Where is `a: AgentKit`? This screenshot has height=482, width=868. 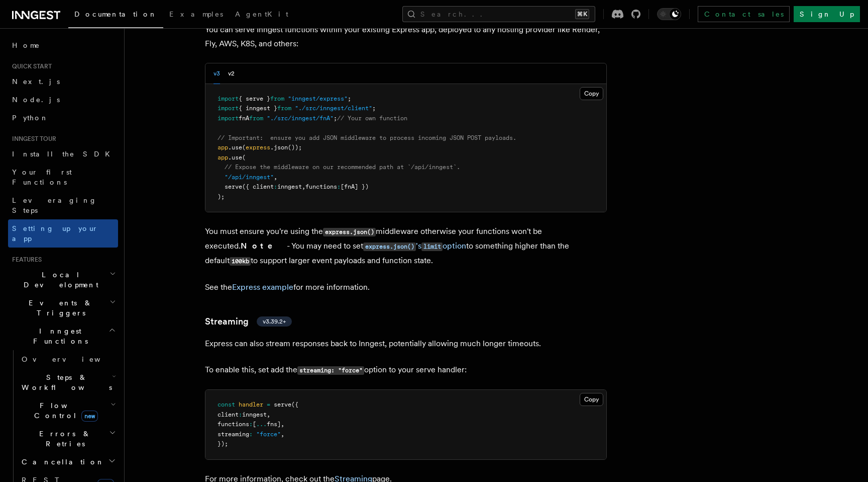 a: AgentKit is located at coordinates (262, 15).